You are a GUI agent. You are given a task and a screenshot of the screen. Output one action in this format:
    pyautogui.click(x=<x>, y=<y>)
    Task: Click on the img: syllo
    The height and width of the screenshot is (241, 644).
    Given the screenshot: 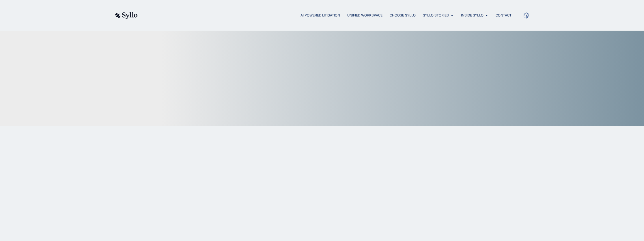 What is the action you would take?
    pyautogui.click(x=126, y=16)
    